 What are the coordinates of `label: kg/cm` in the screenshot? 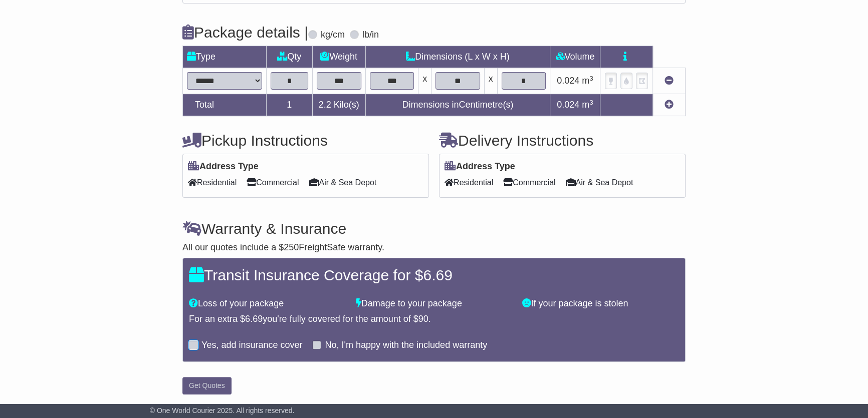 It's located at (333, 35).